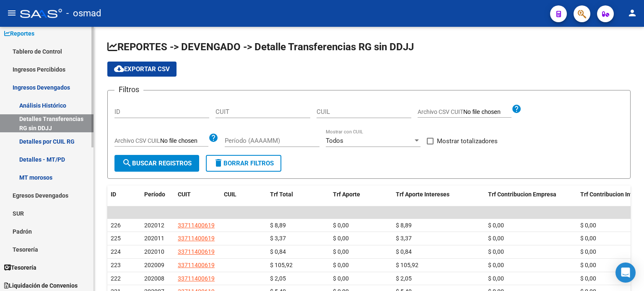 Image resolution: width=644 pixels, height=291 pixels. What do you see at coordinates (116, 226) in the screenshot?
I see `span: 226` at bounding box center [116, 226].